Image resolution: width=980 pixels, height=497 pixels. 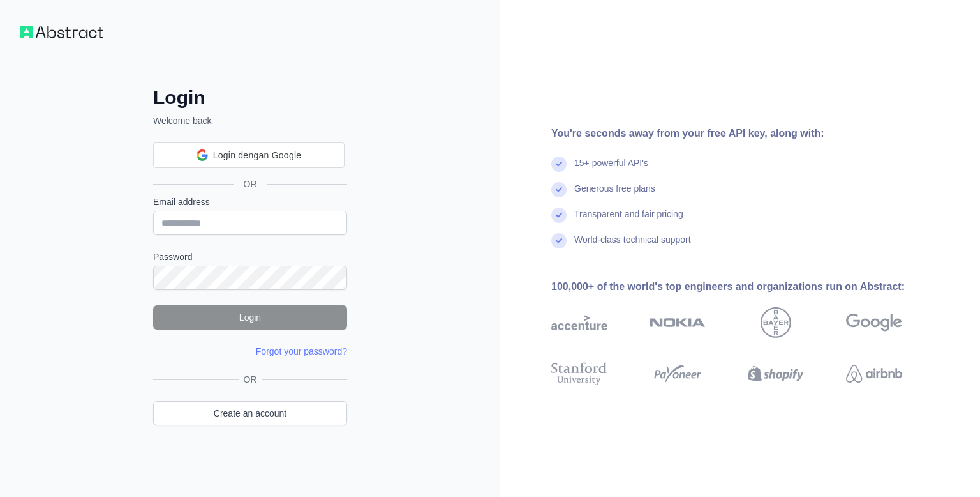 I want to click on img: payoneer, so click(x=677, y=374).